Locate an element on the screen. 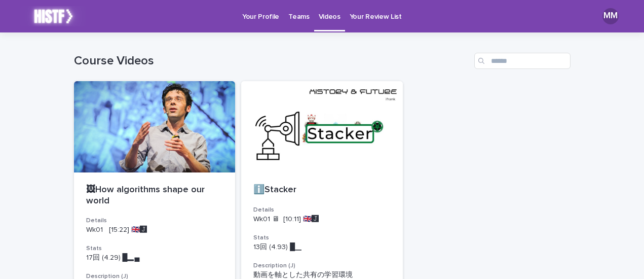 This screenshot has width=644, height=279. p: 🖼How algorithms shape our world is located at coordinates (154, 195).